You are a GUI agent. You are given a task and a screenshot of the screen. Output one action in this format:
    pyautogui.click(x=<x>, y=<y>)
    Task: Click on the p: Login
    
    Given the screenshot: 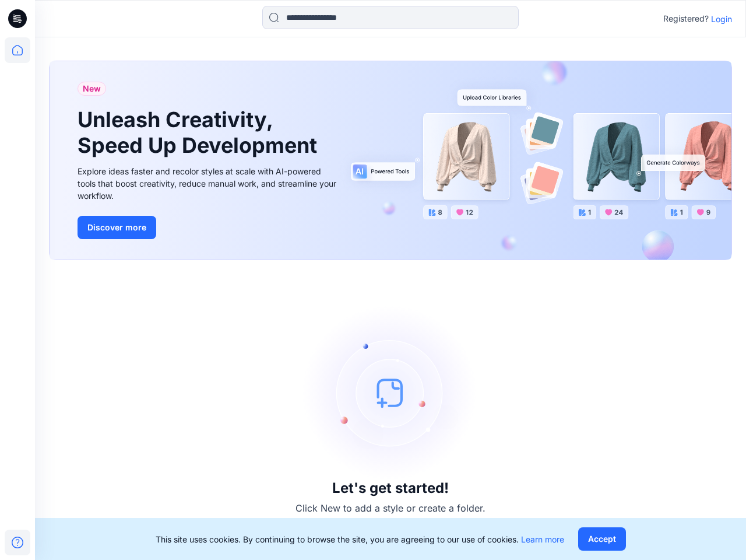 What is the action you would take?
    pyautogui.click(x=722, y=19)
    